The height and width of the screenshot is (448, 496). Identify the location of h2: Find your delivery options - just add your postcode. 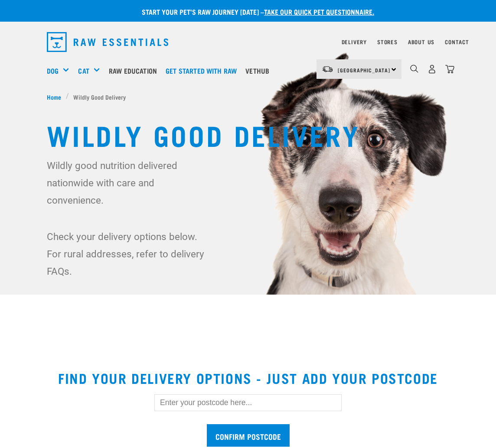
(248, 378).